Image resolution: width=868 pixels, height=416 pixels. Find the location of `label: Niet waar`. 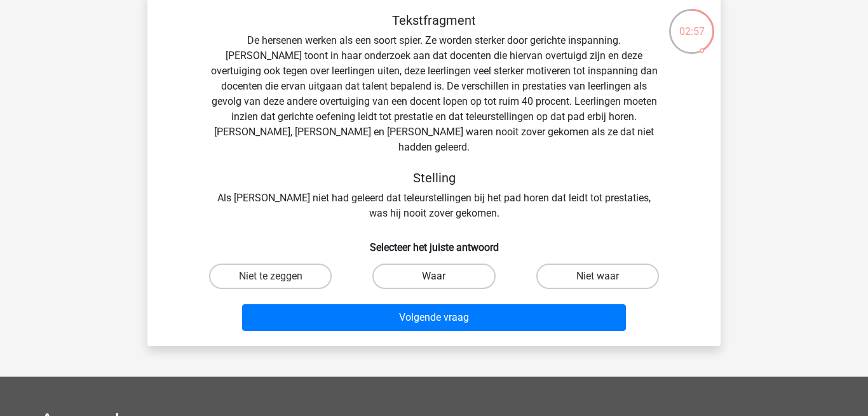

label: Niet waar is located at coordinates (597, 276).